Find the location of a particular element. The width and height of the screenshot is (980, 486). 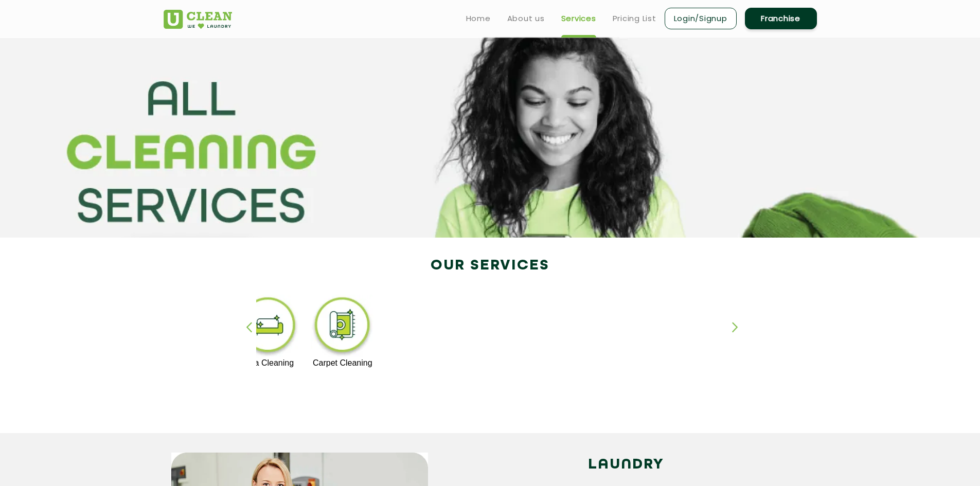

a: Pricing List is located at coordinates (634, 18).